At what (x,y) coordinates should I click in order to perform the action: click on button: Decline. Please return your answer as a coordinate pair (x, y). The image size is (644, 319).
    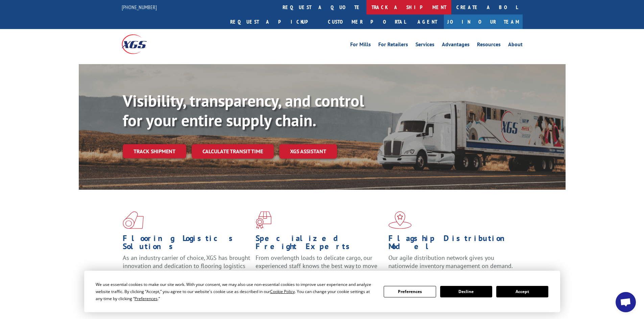
    Looking at the image, I should click on (466, 292).